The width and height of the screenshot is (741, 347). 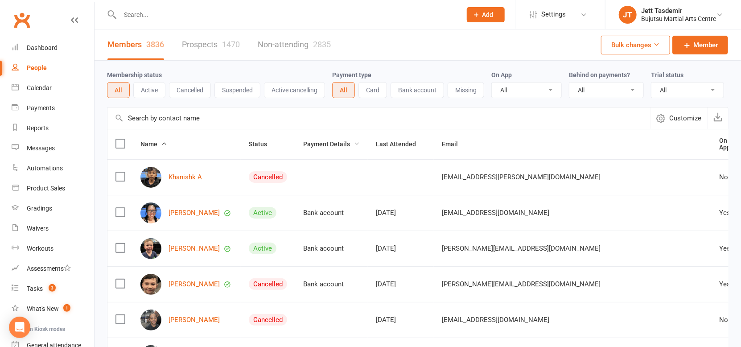 I want to click on div: What's New, so click(x=43, y=308).